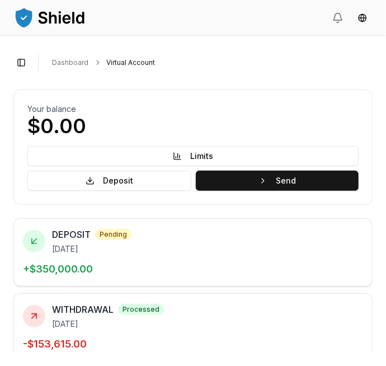 The width and height of the screenshot is (386, 366). What do you see at coordinates (193, 126) in the screenshot?
I see `p: $0.00` at bounding box center [193, 126].